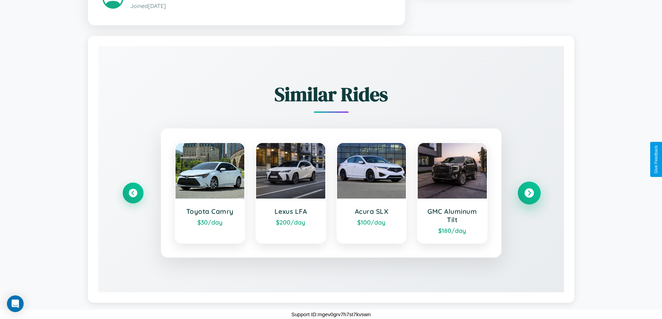 The height and width of the screenshot is (319, 662). What do you see at coordinates (210, 222) in the screenshot?
I see `div: $ 30 /day` at bounding box center [210, 222].